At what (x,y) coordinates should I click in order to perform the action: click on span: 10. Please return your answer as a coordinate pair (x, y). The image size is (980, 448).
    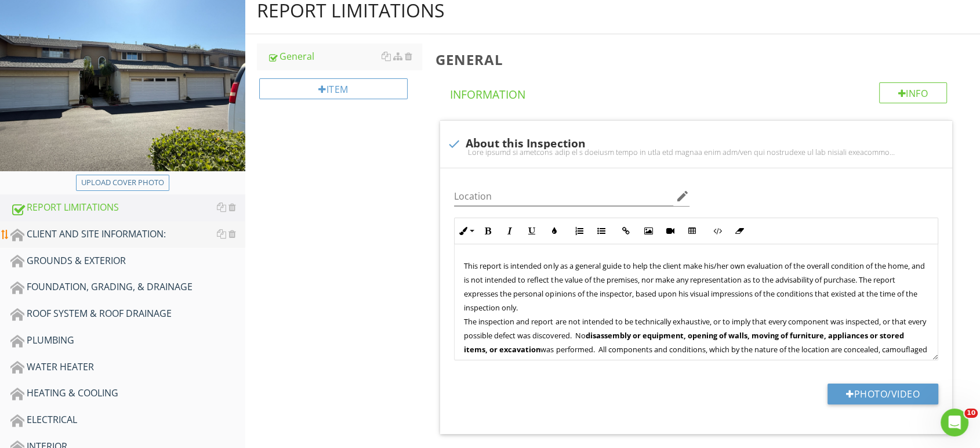
    Looking at the image, I should click on (971, 413).